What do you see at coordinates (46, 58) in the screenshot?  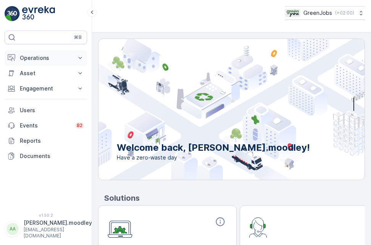 I see `p: Operations` at bounding box center [46, 58].